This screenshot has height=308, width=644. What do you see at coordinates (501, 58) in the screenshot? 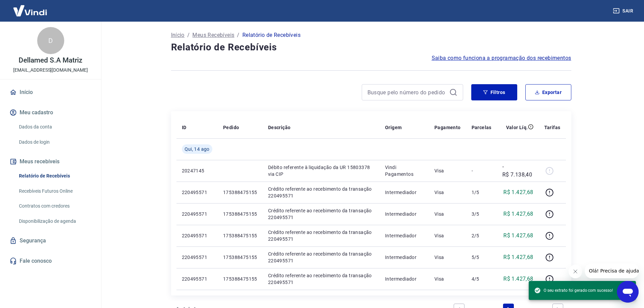
I see `span: Saiba como funciona a programação dos recebimentos` at bounding box center [501, 58].